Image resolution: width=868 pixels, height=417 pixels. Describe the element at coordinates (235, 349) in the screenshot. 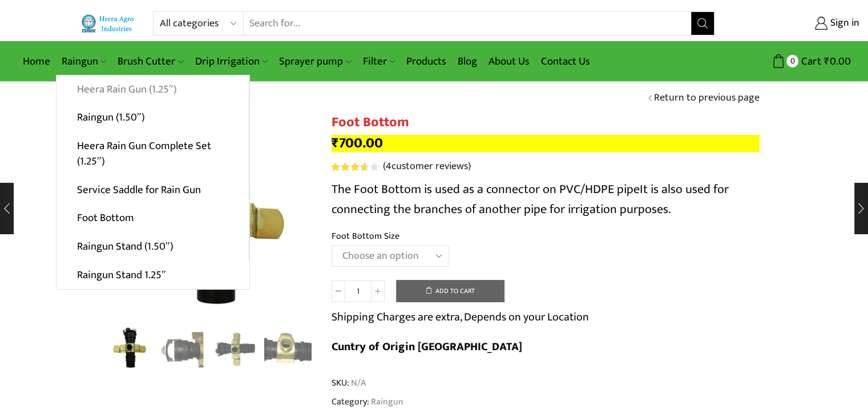

I see `a: 2` at that location.